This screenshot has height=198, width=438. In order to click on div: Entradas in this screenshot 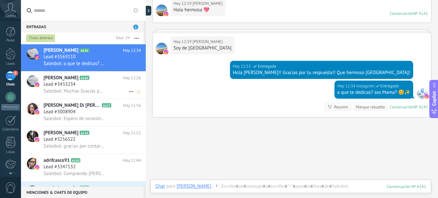, I will do `click(82, 26)`.